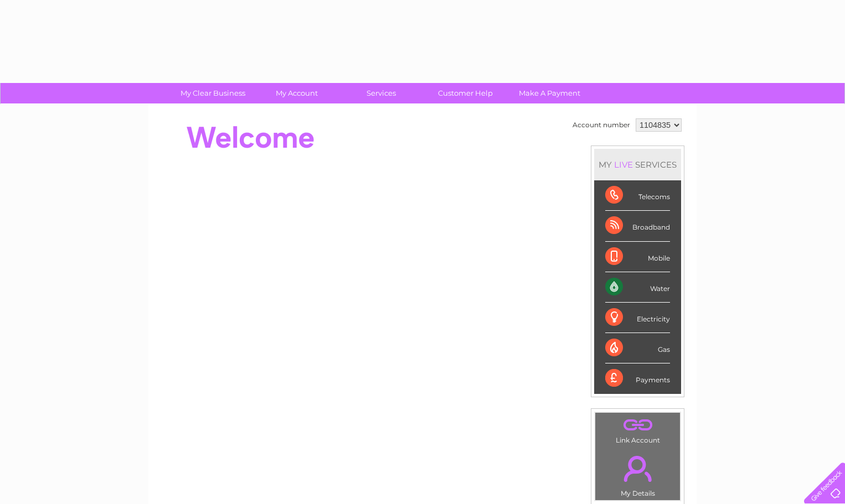  I want to click on a: Make A Payment, so click(549, 93).